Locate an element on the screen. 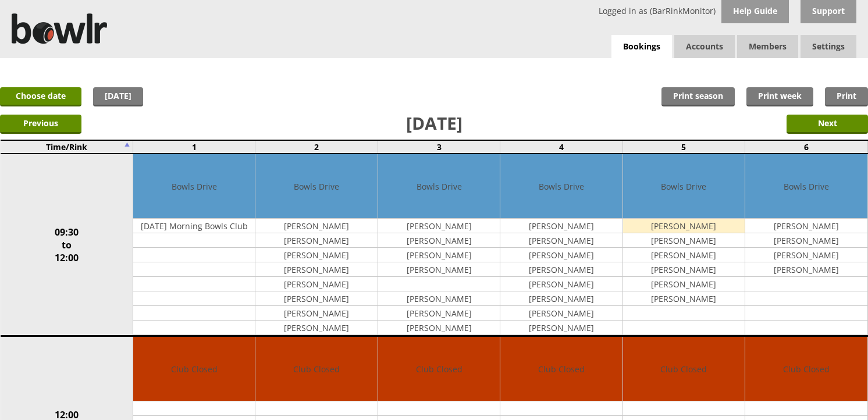  td: 2 is located at coordinates (316, 146).